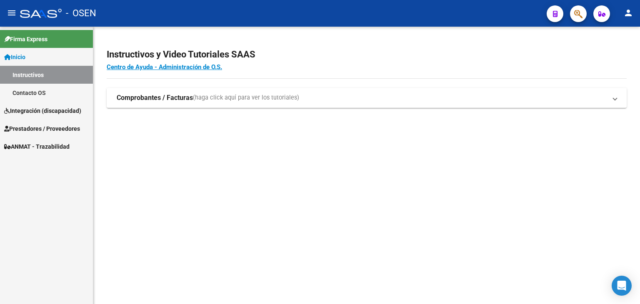 This screenshot has height=304, width=640. I want to click on h2: Instructivos y Video Tutoriales SAAS, so click(367, 55).